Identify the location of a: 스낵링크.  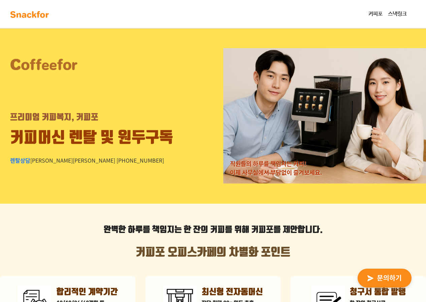
(398, 14).